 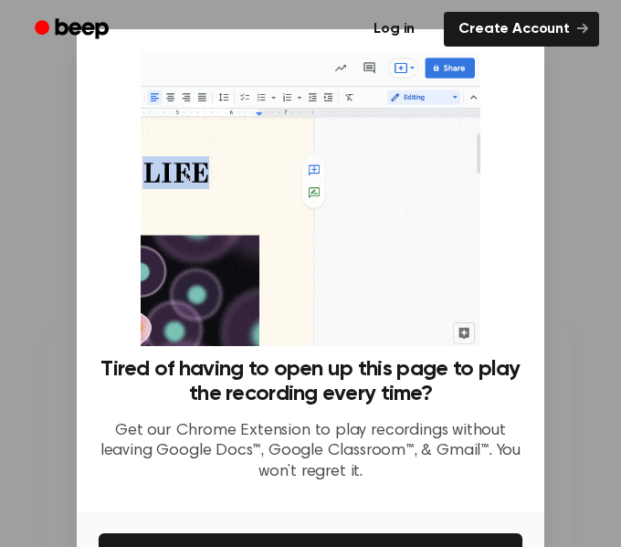 I want to click on p: Get our Chrome Extension to play recordings without leaving Google Docs™, Google Classroom™, & Gm..., so click(x=311, y=452).